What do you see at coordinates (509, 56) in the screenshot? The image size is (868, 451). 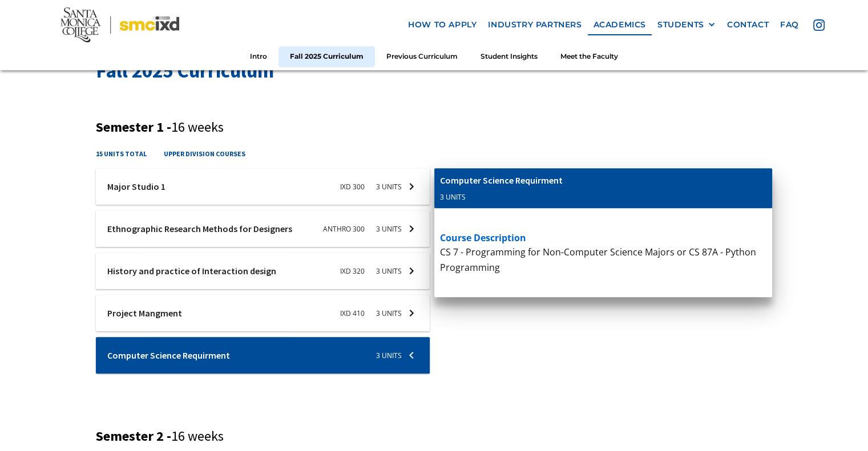 I see `a: Student Insights` at bounding box center [509, 56].